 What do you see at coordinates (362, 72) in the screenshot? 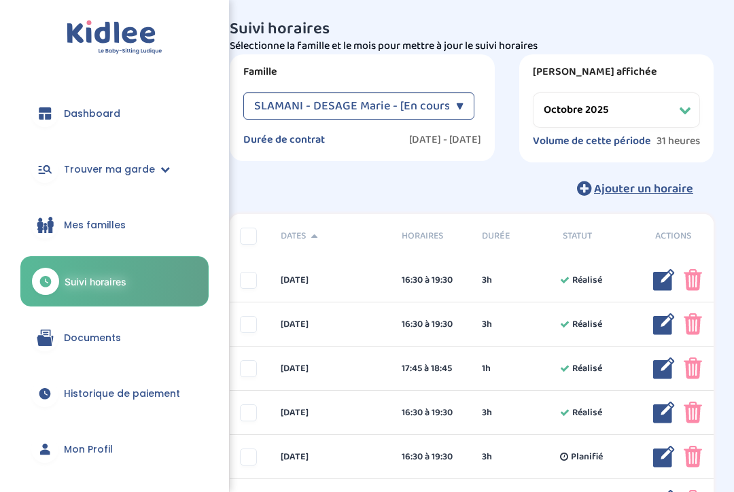
I see `label: Famille` at bounding box center [362, 72].